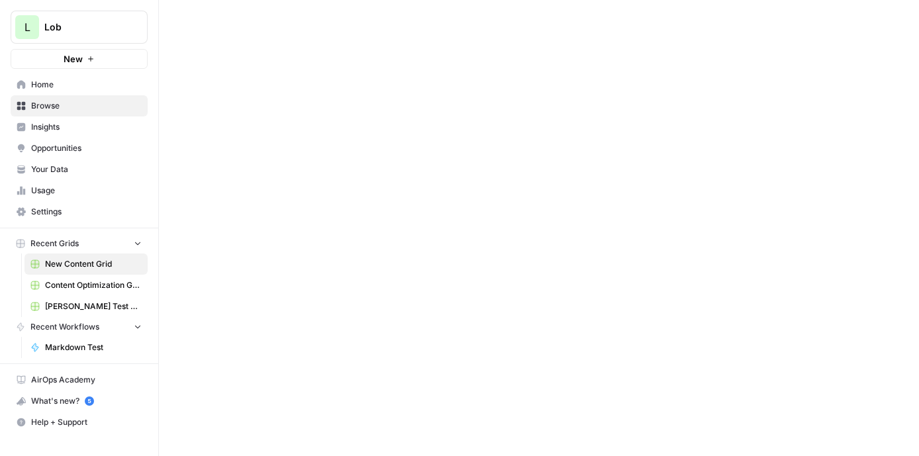 The image size is (919, 456). What do you see at coordinates (89, 401) in the screenshot?
I see `text: 5` at bounding box center [89, 401].